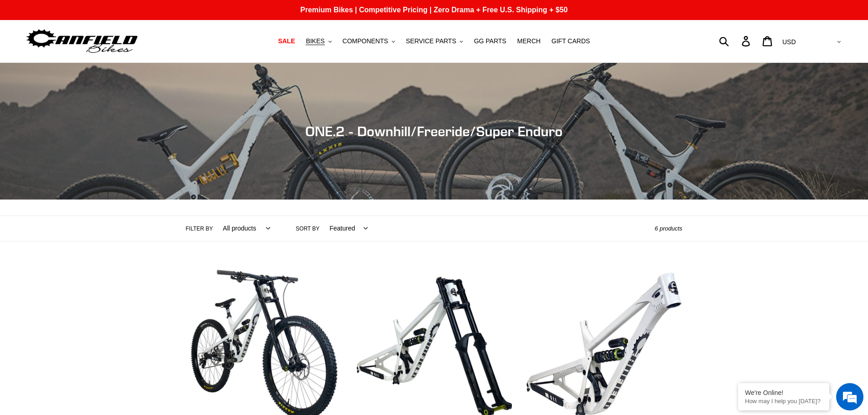  What do you see at coordinates (783, 401) in the screenshot?
I see `p: How may I help you today?` at bounding box center [783, 401].